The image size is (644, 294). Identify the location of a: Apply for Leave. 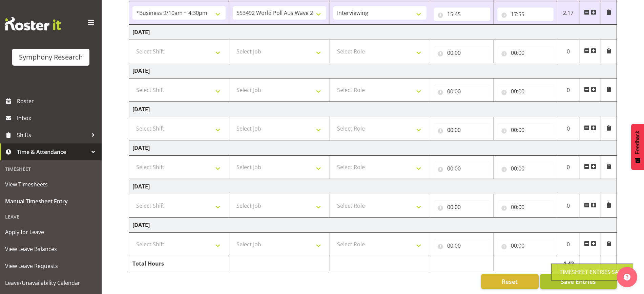
(51, 232).